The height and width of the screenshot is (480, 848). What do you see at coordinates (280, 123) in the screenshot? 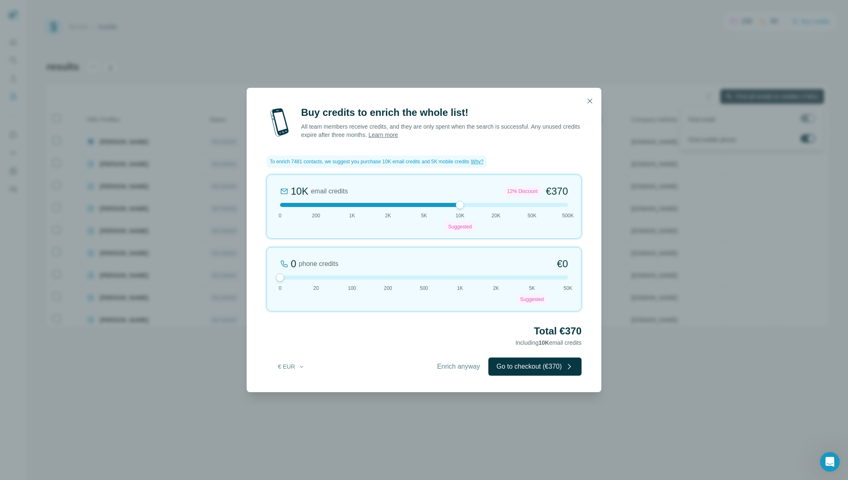
I see `img: mobile-phone` at bounding box center [280, 123].